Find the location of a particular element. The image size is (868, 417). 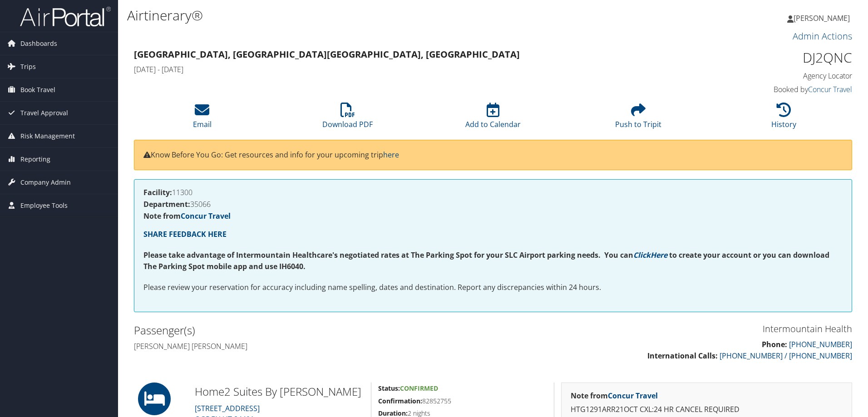

h3: Intermountain Health is located at coordinates (677, 328).